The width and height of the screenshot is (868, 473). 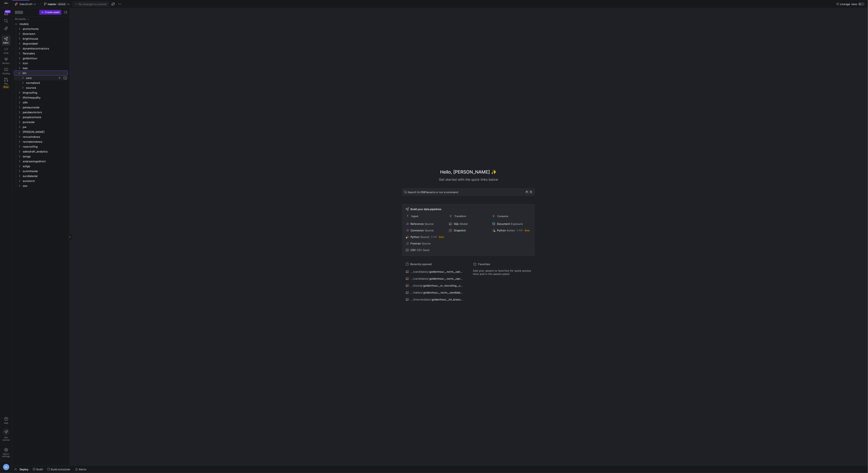 What do you see at coordinates (45, 152) in the screenshot?
I see `span: salesdraft_analytics` at bounding box center [45, 152].